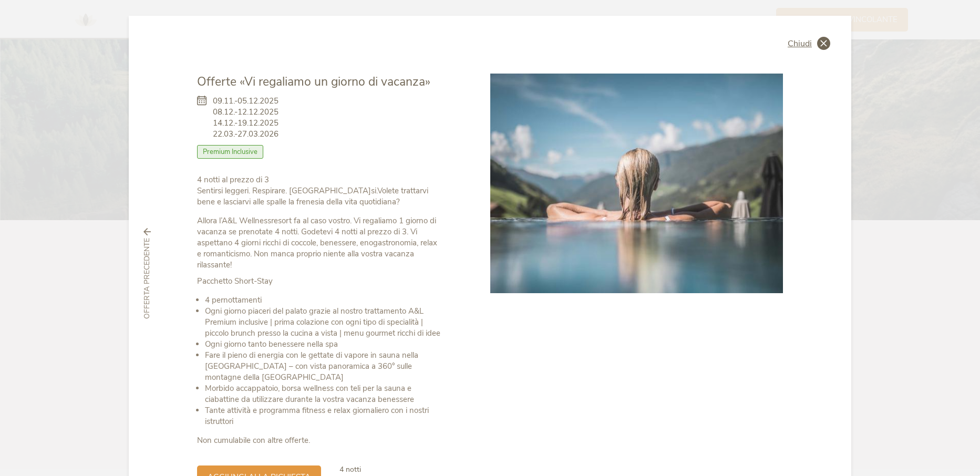  What do you see at coordinates (314, 82) in the screenshot?
I see `span: Offerte «Vi regaliamo un giorno di vacanza»` at bounding box center [314, 82].